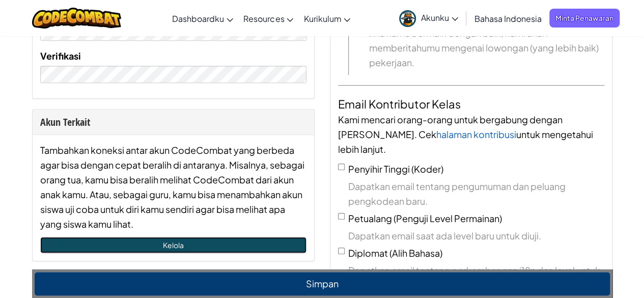  I want to click on a: halaman kontribusi, so click(476, 134).